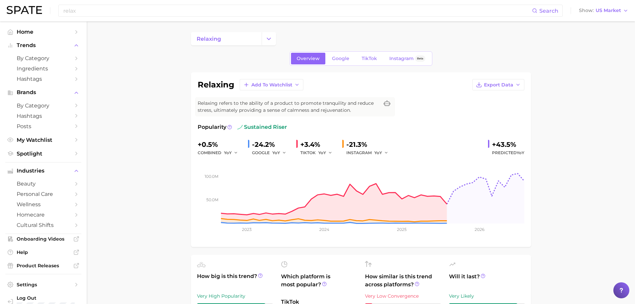  I want to click on a: InstagramBeta, so click(408, 58).